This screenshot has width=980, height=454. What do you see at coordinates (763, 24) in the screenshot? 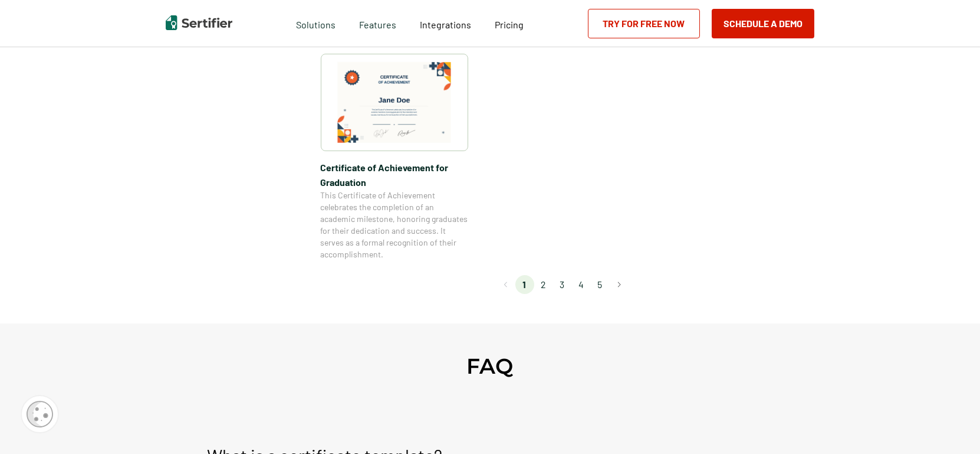
I see `button: Schedule a Demo` at bounding box center [763, 24].